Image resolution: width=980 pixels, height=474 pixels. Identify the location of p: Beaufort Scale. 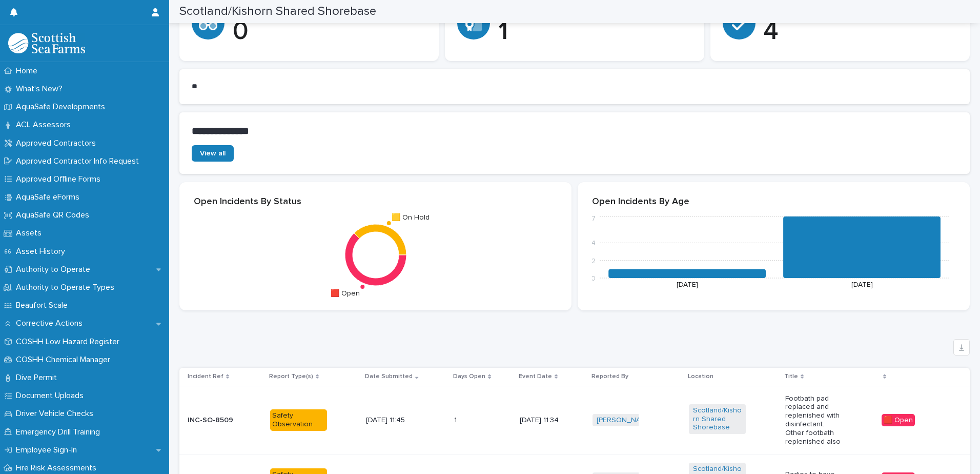
(44, 305).